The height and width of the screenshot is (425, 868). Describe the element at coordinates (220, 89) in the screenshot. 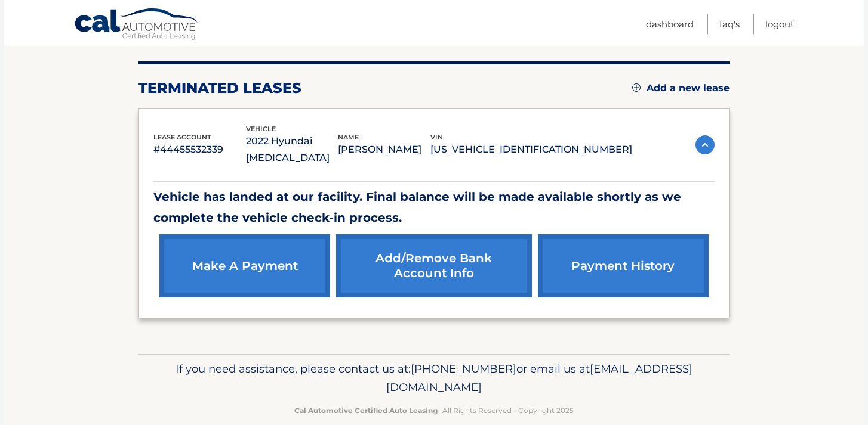

I see `h2: terminated leases` at that location.